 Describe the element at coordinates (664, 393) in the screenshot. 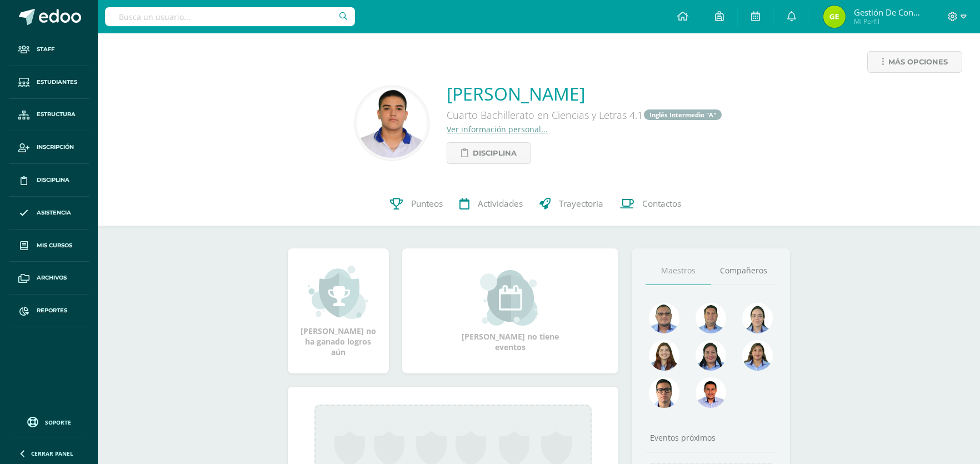

I see `img: b3275fa016b95109afc471d3b448d7ac.png` at that location.